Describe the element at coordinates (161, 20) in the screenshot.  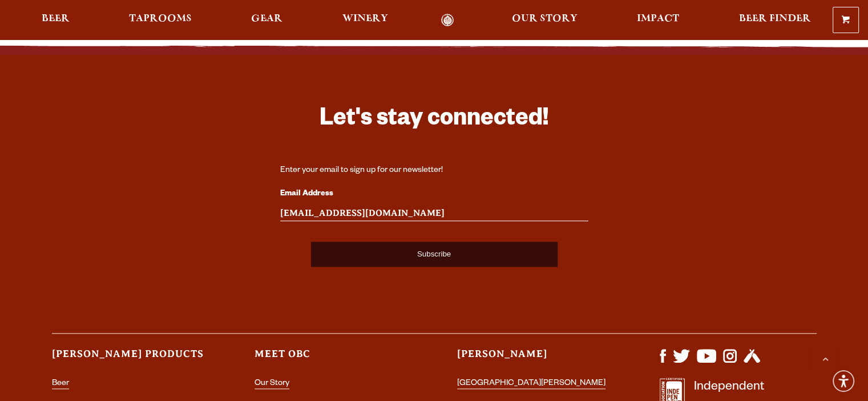
I see `a: Taprooms` at that location.